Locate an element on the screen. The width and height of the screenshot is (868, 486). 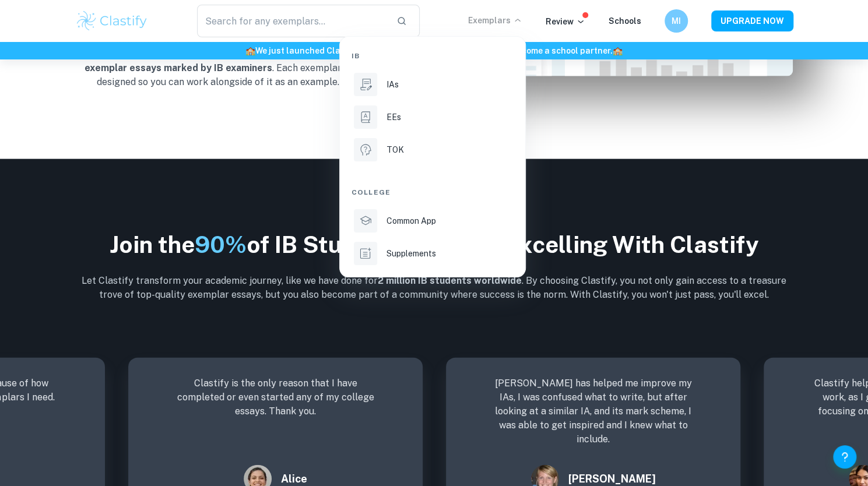
a: IAs is located at coordinates (433, 85).